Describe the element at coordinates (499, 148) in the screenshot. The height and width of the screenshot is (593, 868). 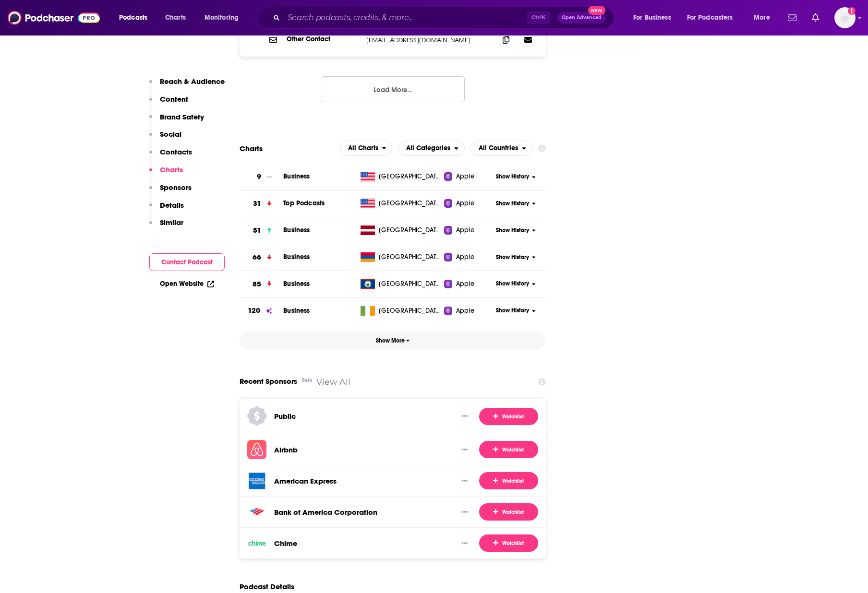
I see `span: All Countries` at that location.